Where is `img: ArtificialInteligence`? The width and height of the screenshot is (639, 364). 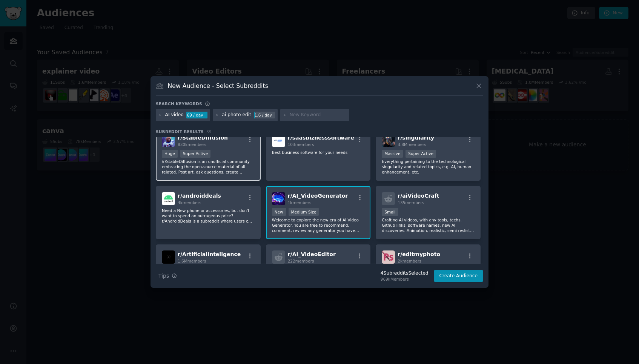
img: ArtificialInteligence is located at coordinates (168, 257).